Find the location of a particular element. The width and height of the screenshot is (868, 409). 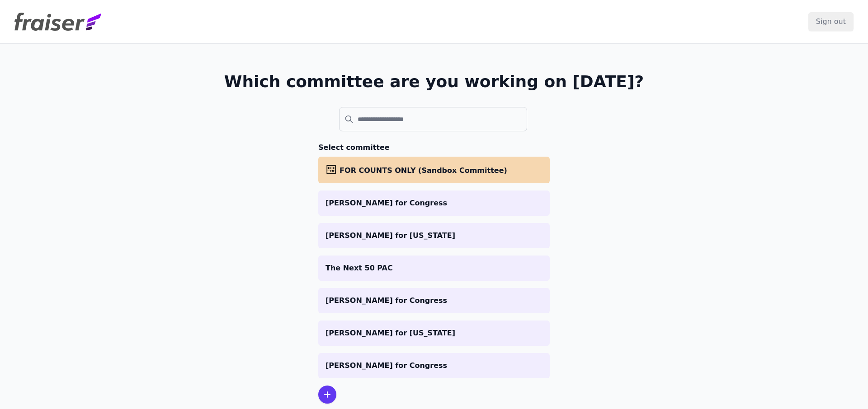

img: Fraiser Logo is located at coordinates (58, 21).